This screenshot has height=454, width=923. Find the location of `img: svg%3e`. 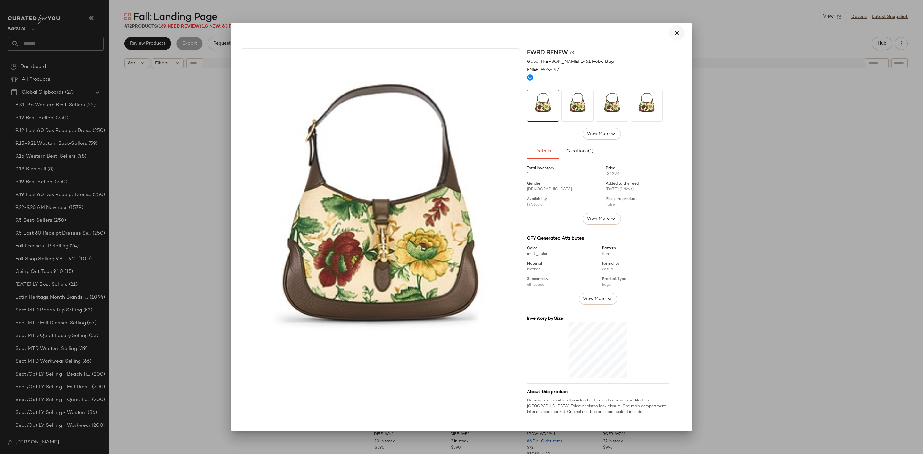

img: svg%3e is located at coordinates (572, 53).